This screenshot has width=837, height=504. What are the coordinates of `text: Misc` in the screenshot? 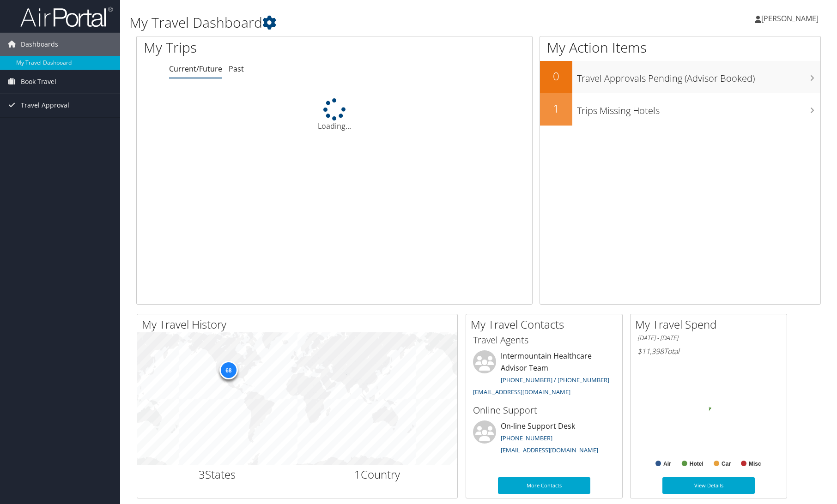 It's located at (755, 464).